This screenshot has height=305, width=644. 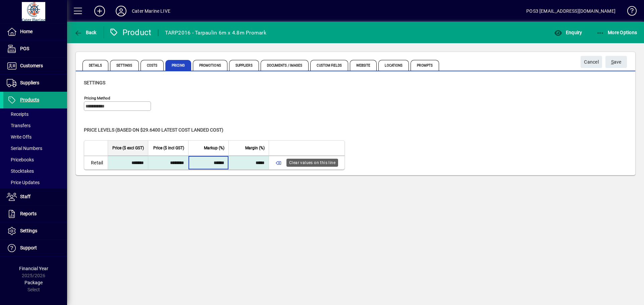 I want to click on span: ave, so click(x=616, y=62).